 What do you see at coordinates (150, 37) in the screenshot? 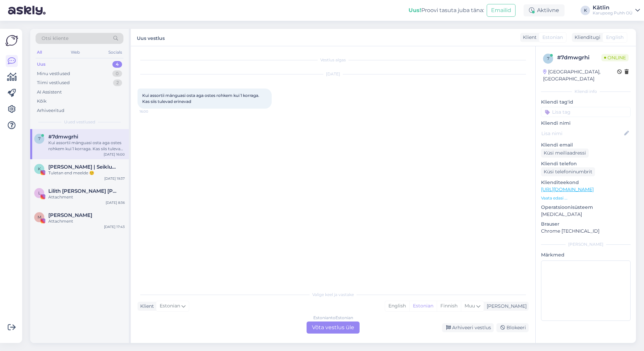
I see `label: Uus vestlus` at bounding box center [150, 37].